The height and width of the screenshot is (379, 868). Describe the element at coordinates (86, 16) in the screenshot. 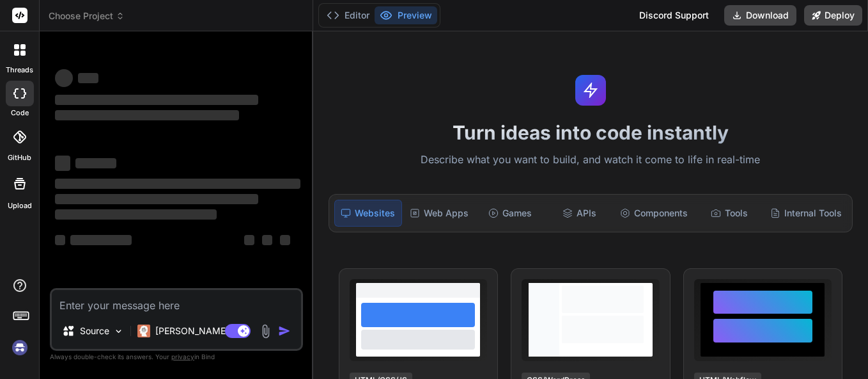

I see `span: Choose Project` at that location.